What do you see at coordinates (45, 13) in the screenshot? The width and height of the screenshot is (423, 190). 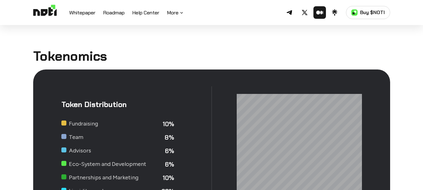 I see `img: Logo` at bounding box center [45, 13].